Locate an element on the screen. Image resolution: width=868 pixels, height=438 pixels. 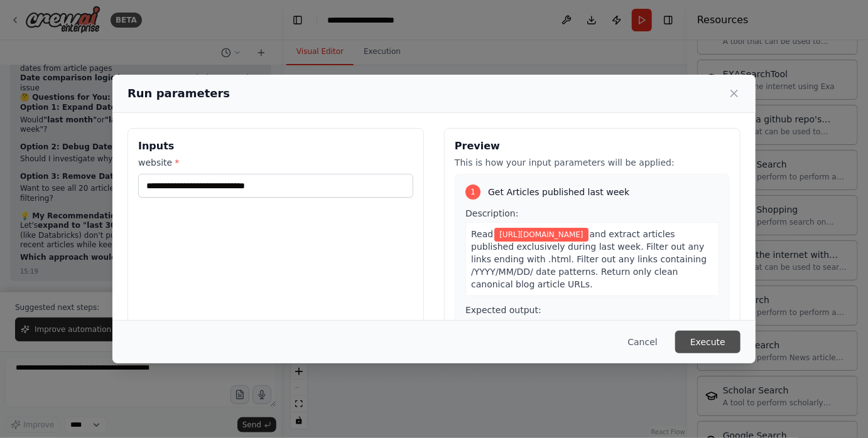
span: and extract articles published exclusively during last week. Filter out any links ending with .ht... is located at coordinates (589, 259).